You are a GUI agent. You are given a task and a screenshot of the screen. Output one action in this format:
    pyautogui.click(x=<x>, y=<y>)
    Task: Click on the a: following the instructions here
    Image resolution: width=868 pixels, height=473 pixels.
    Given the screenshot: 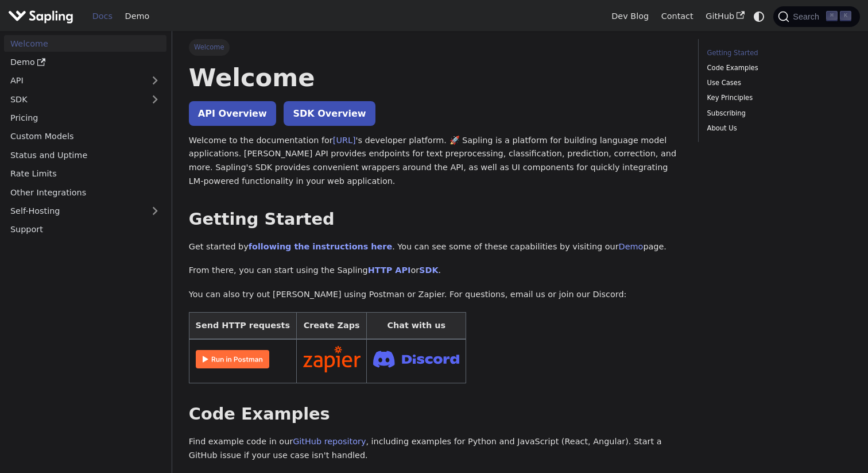 What is the action you would take?
    pyautogui.click(x=320, y=246)
    